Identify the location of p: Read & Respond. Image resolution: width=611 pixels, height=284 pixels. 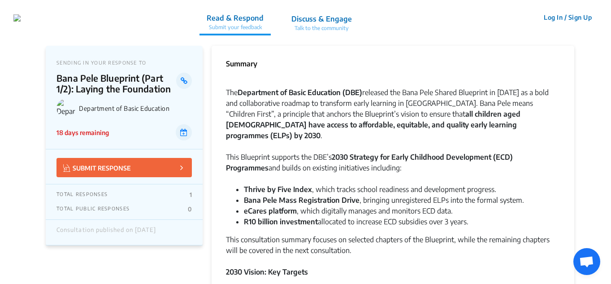
(235, 18).